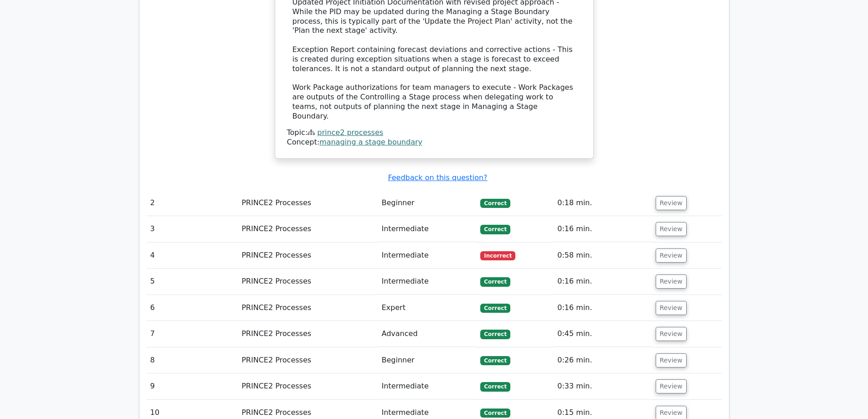  Describe the element at coordinates (602, 360) in the screenshot. I see `td: 0:26 min.` at that location.